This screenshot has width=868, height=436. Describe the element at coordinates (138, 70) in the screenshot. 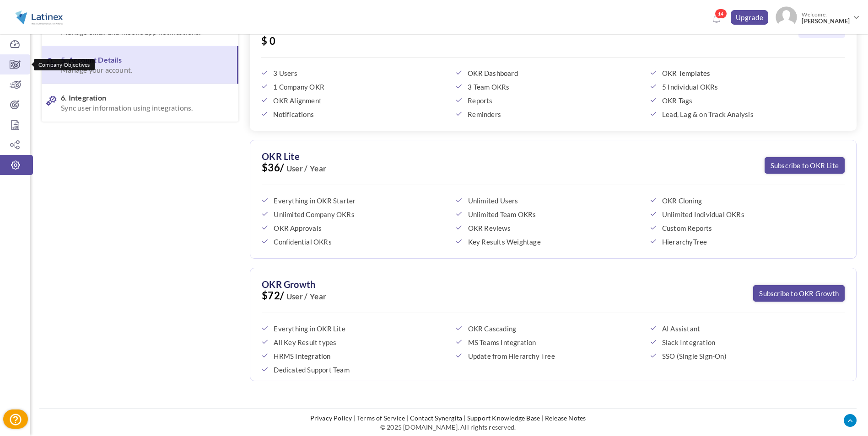

I see `span: Manage your account.` at that location.